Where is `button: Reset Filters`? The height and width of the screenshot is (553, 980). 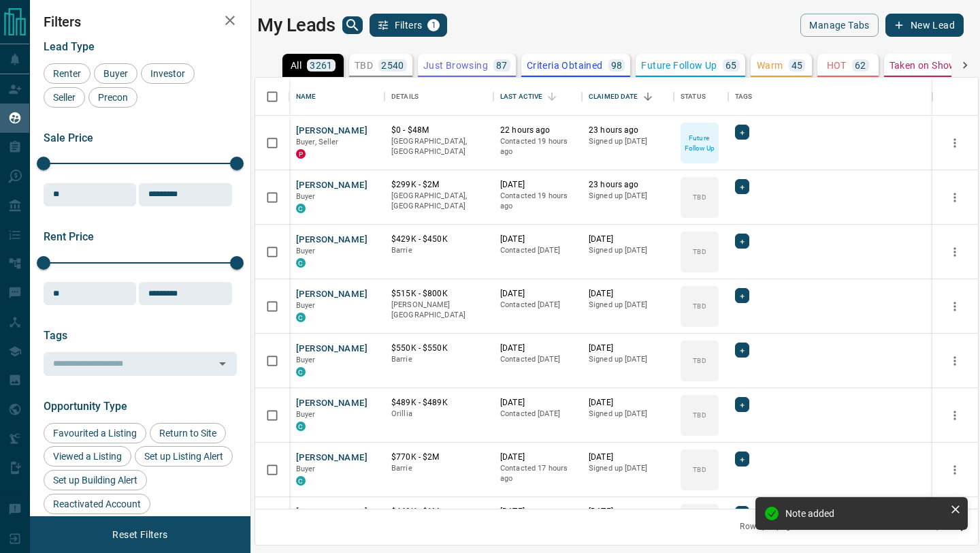
button: Reset Filters is located at coordinates (140, 535).